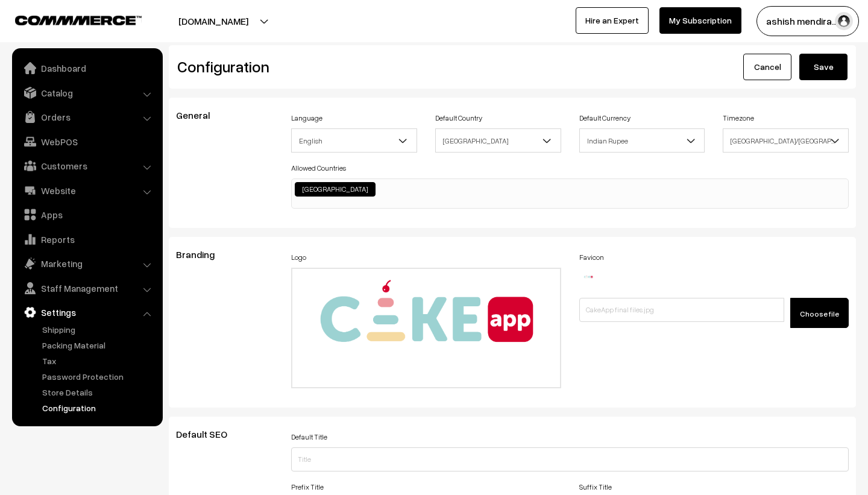  What do you see at coordinates (354, 141) in the screenshot?
I see `span: English` at bounding box center [354, 141].